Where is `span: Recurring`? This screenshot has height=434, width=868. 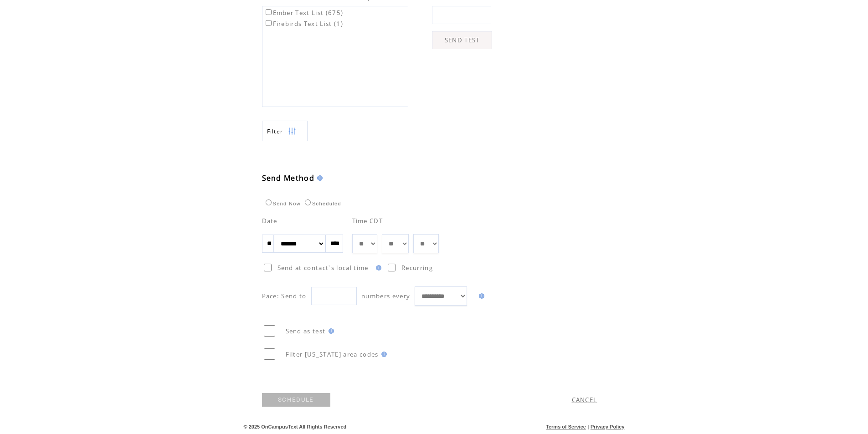 span: Recurring is located at coordinates (417, 268).